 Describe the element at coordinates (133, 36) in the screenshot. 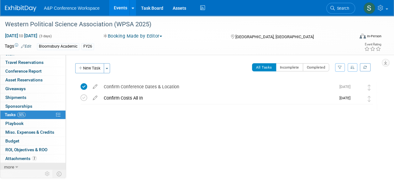

I see `button: Booking Made by Editor` at that location.